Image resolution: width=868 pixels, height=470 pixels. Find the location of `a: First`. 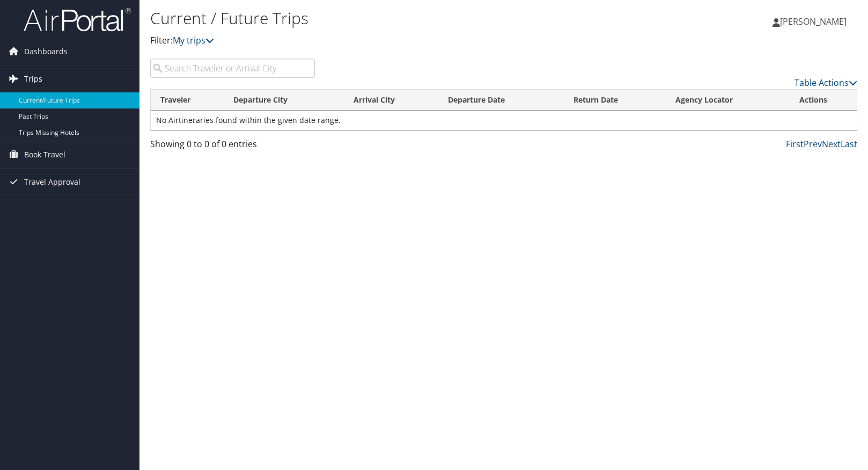

a: First is located at coordinates (794, 144).